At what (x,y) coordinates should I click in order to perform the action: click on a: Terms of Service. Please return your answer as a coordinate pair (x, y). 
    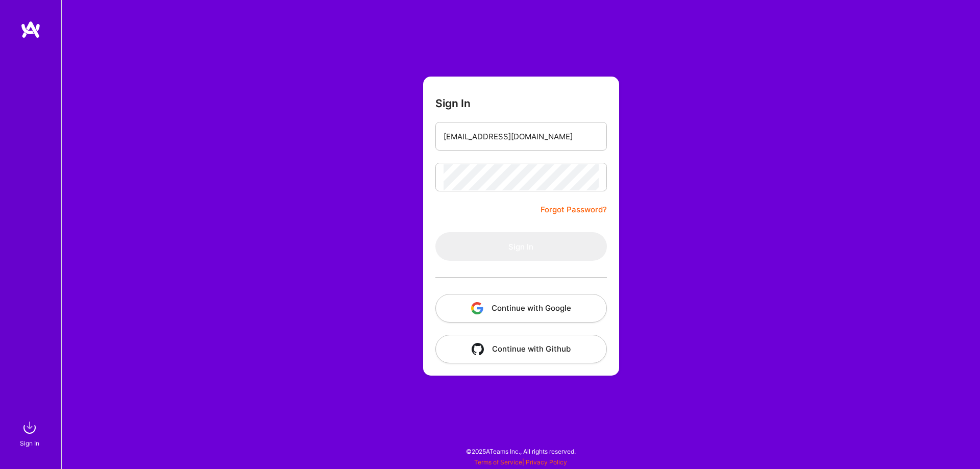
    Looking at the image, I should click on (498, 462).